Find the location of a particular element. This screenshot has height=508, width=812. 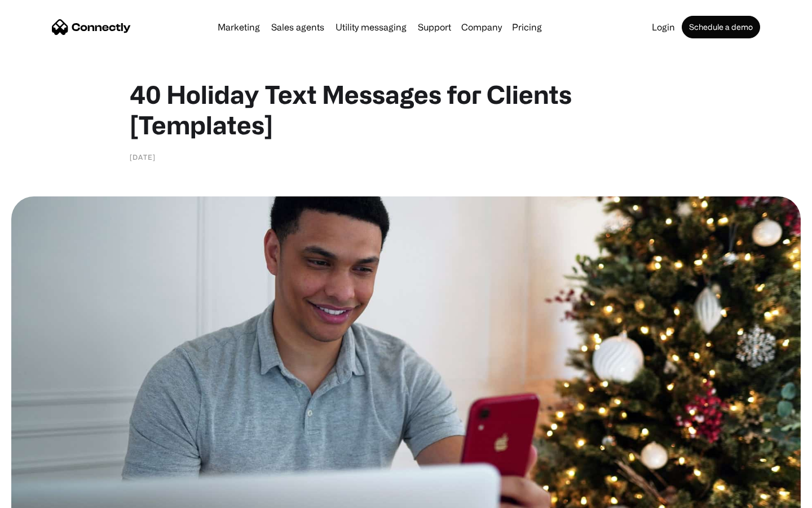

a: Schedule a demo is located at coordinates (721, 27).